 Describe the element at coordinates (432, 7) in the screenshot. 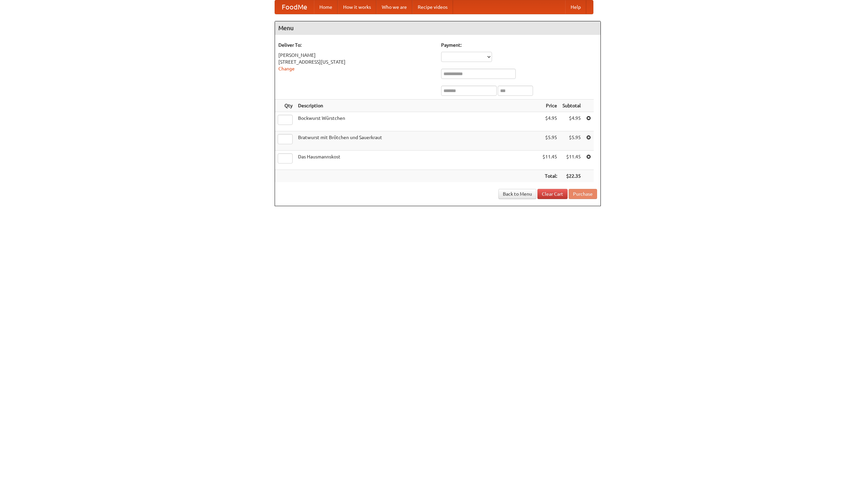

I see `a: Recipe videos` at that location.